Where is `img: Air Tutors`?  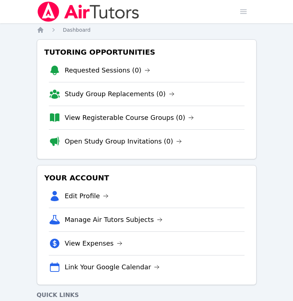 img: Air Tutors is located at coordinates (88, 12).